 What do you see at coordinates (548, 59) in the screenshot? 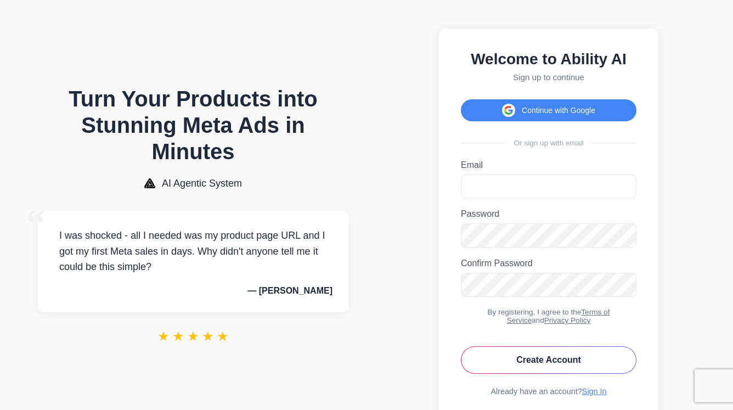
I see `h2: Welcome to Ability AI` at bounding box center [548, 59].